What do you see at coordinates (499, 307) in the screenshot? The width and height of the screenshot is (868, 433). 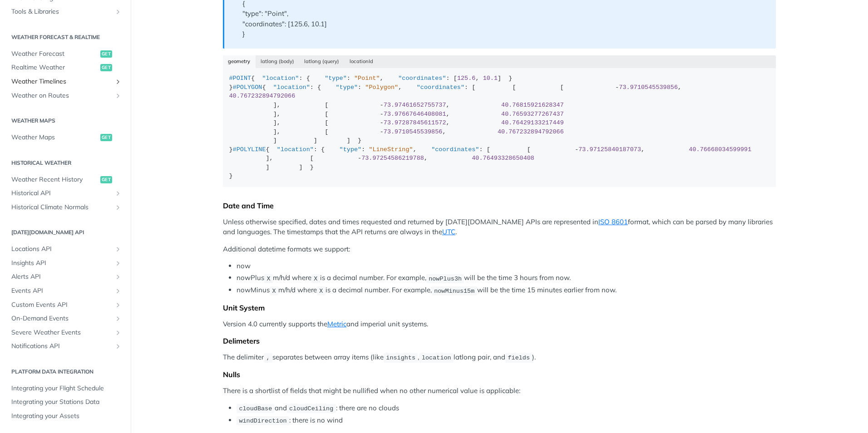 I see `div: Unit System` at bounding box center [499, 307].